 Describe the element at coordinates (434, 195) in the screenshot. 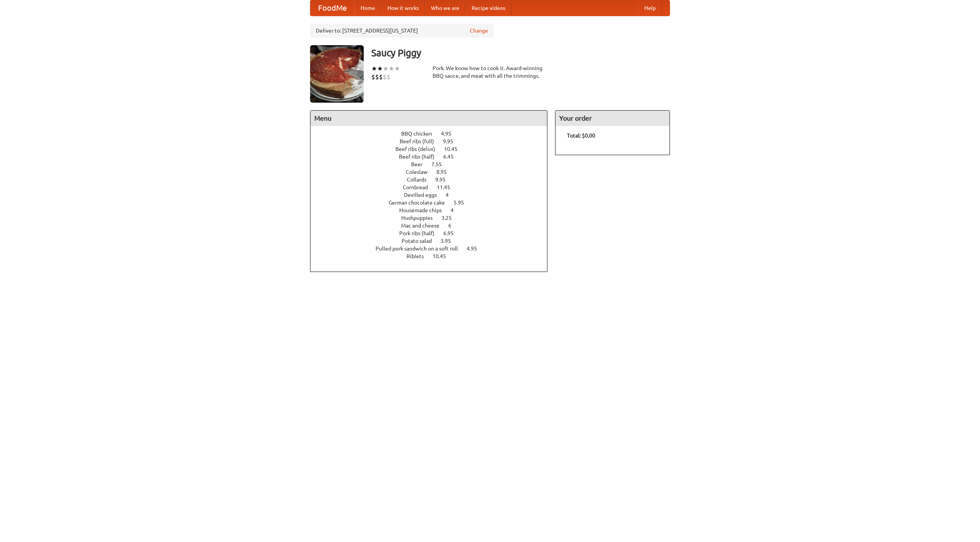

I see `a: Devilled eggs 4` at that location.